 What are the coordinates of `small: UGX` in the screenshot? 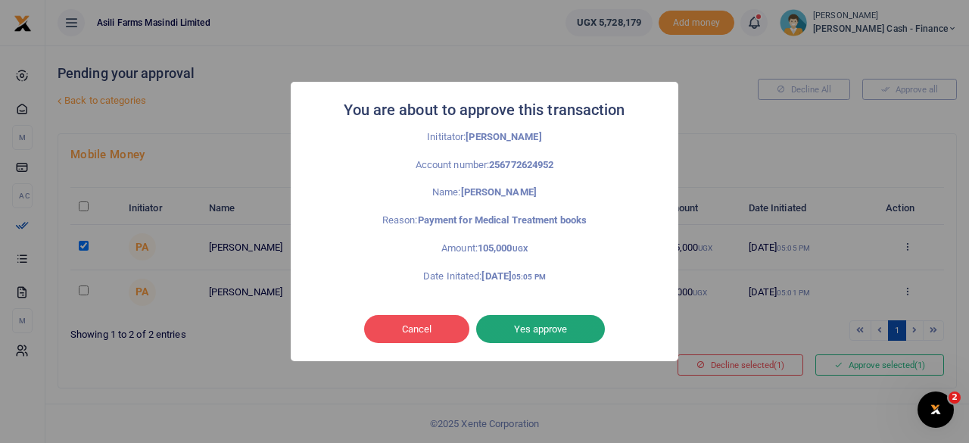 It's located at (520, 248).